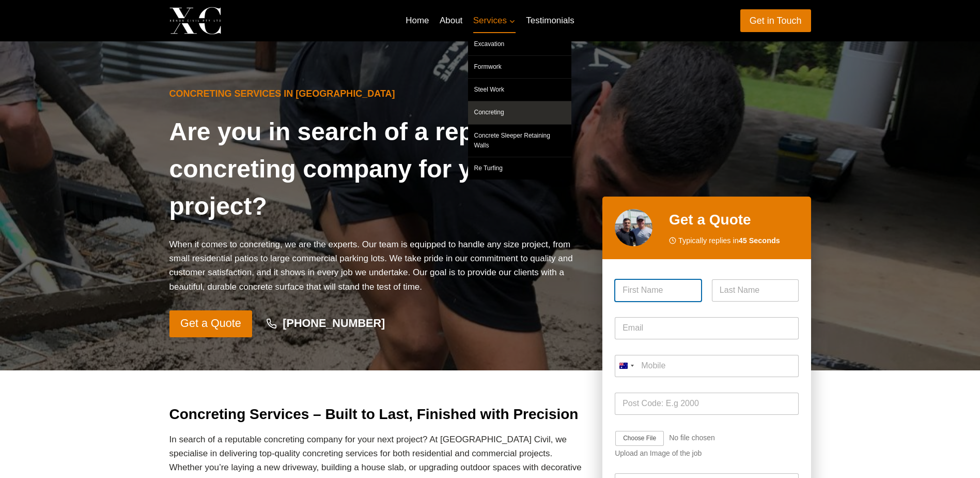 The image size is (980, 478). I want to click on button: Child menu of Services, so click(495, 21).